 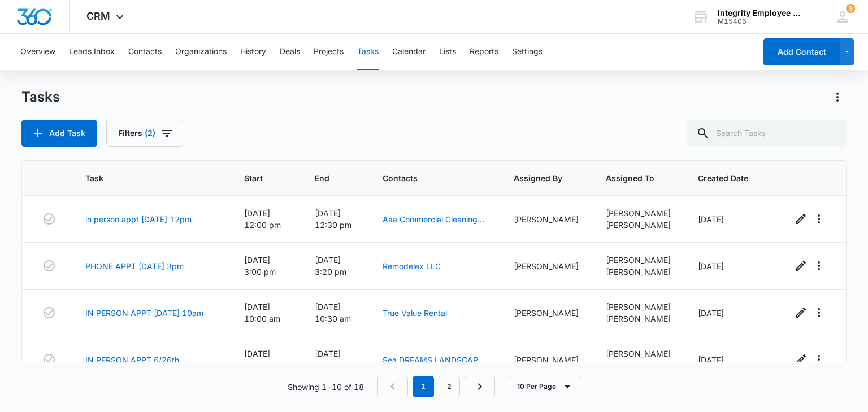 What do you see at coordinates (759, 21) in the screenshot?
I see `div: account id` at bounding box center [759, 21].